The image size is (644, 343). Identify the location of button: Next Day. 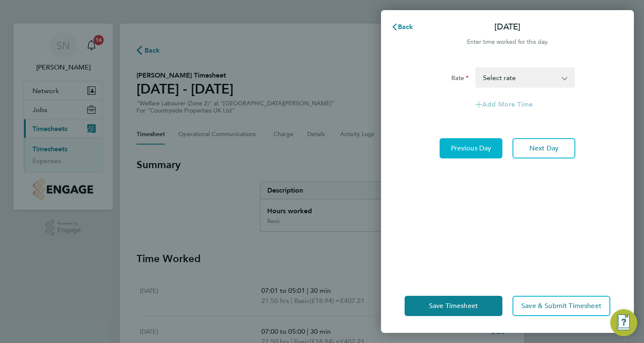
(543, 148).